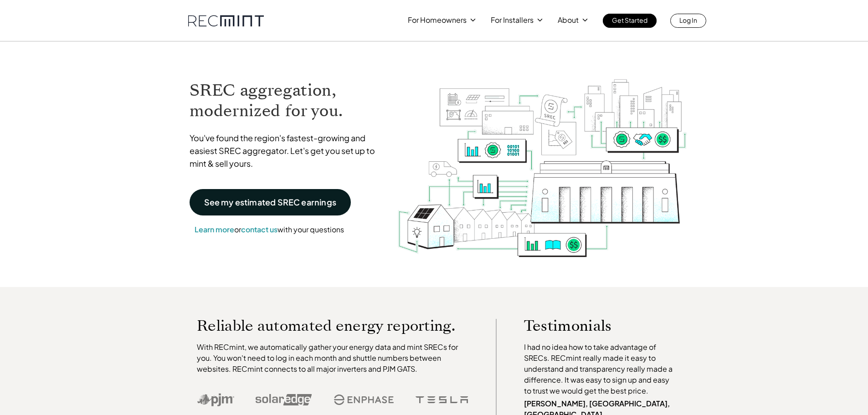 This screenshot has height=415, width=868. What do you see at coordinates (629, 20) in the screenshot?
I see `p: Get Started` at bounding box center [629, 20].